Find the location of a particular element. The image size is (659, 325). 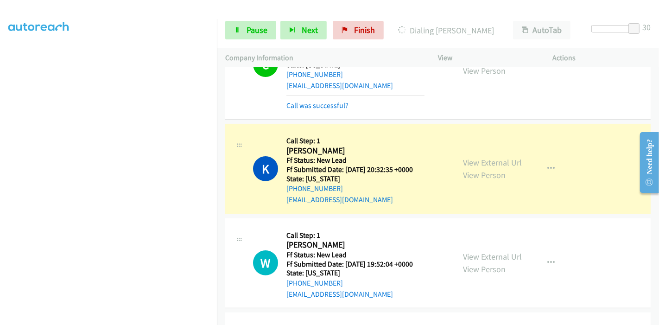

p: Actions is located at coordinates (602, 58).